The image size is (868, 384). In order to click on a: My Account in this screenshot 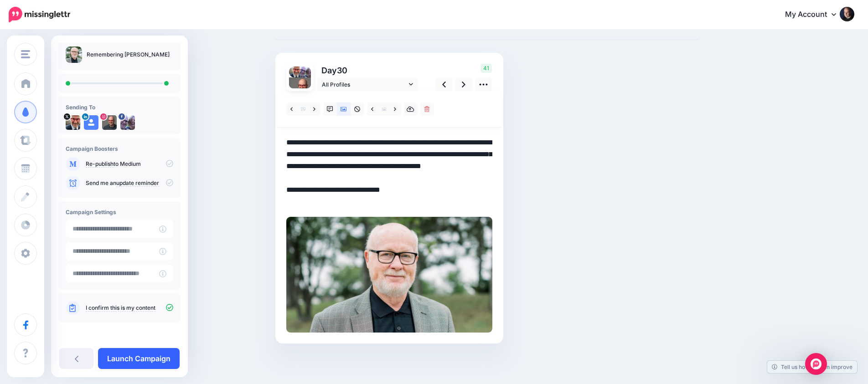, I will do `click(815, 14)`.